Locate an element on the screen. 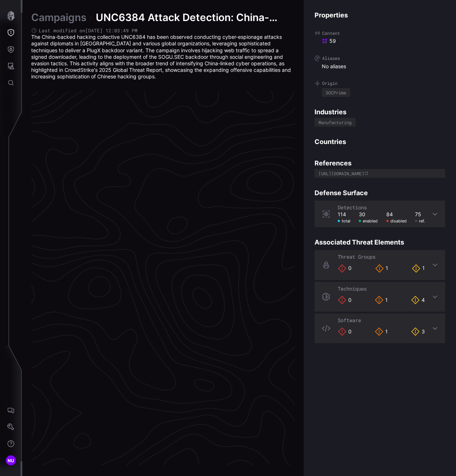  div: Manufacturing is located at coordinates (335, 122).